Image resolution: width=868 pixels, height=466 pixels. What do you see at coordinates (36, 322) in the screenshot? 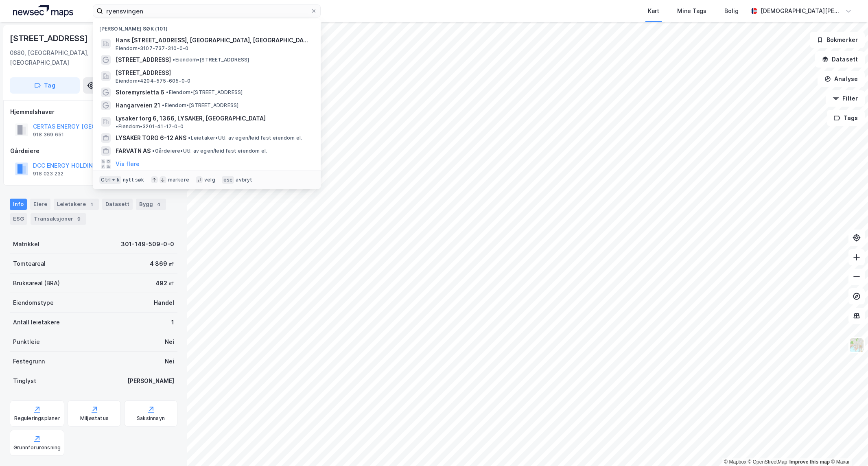
I see `div: Antall leietakere` at bounding box center [36, 322].